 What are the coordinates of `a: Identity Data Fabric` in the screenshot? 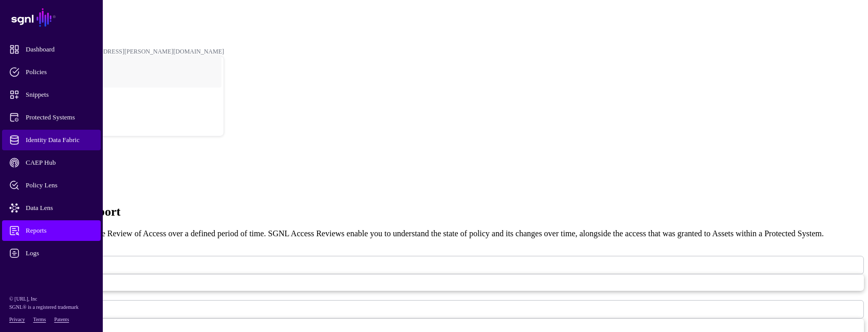 It's located at (51, 140).